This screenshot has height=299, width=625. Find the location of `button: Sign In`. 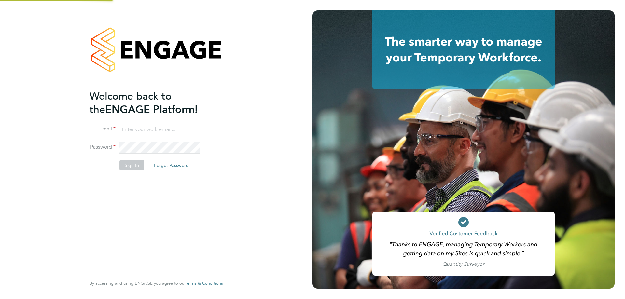

button: Sign In is located at coordinates (132, 165).